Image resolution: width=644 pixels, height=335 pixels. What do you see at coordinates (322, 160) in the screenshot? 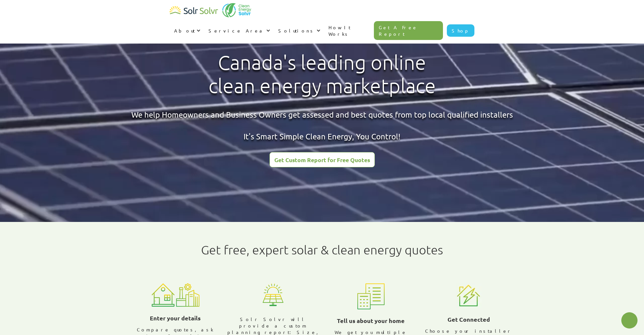
I see `a: Get Custom Report for Free Quotes` at bounding box center [322, 160].